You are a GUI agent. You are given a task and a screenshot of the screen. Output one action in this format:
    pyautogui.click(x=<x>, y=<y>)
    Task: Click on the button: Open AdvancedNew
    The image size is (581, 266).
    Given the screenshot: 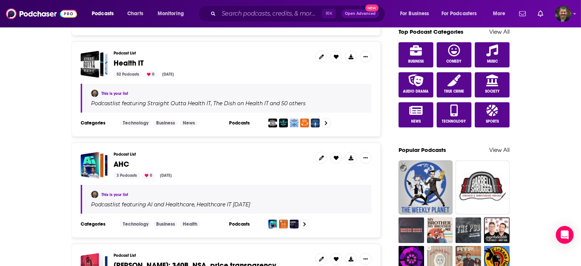 What is the action you would take?
    pyautogui.click(x=360, y=14)
    